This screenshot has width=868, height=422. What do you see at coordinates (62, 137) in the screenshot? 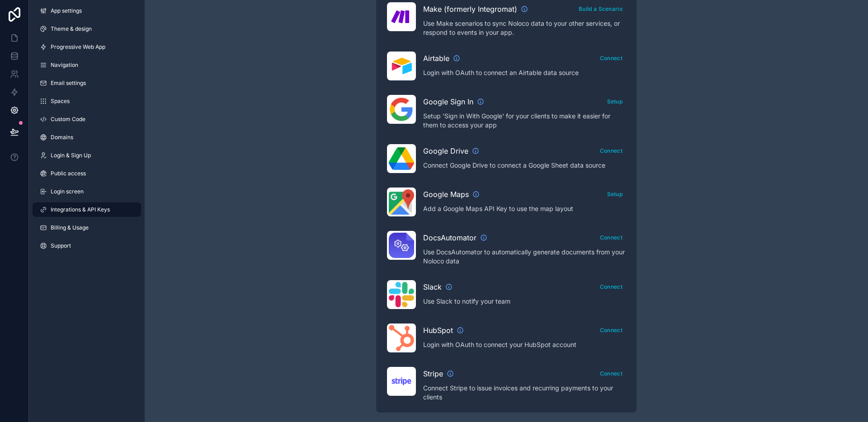
I see `span: Domains` at bounding box center [62, 137].